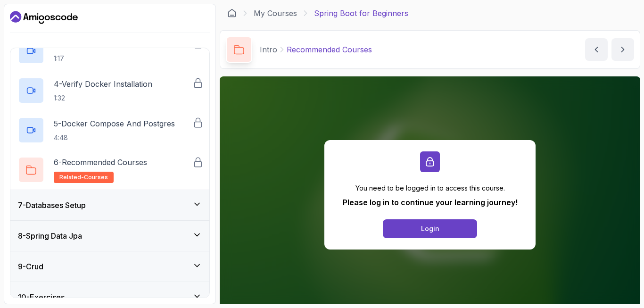 The image size is (644, 308). What do you see at coordinates (110, 205) in the screenshot?
I see `button: 7-Databases Setup` at bounding box center [110, 205].